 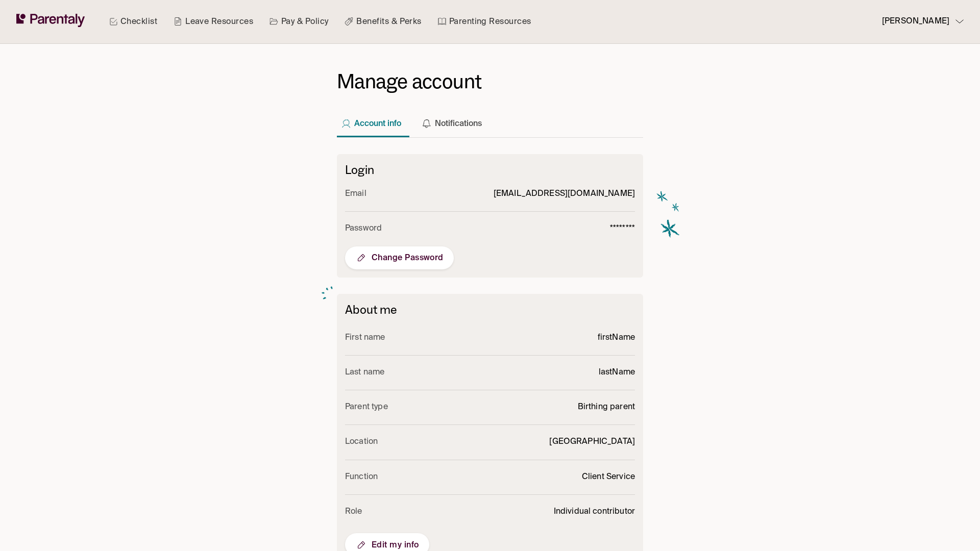 What do you see at coordinates (616, 338) in the screenshot?
I see `p: firstName` at bounding box center [616, 338].